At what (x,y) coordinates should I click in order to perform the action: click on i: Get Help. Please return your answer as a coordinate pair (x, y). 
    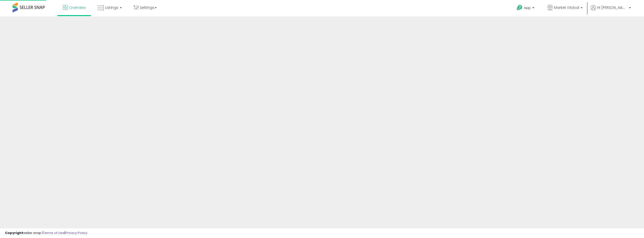
    Looking at the image, I should click on (519, 7).